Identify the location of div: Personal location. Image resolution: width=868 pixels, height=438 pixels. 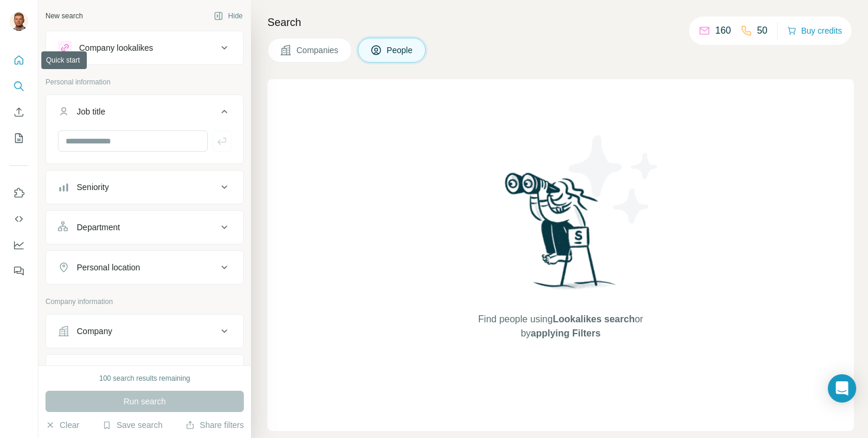
(108, 267).